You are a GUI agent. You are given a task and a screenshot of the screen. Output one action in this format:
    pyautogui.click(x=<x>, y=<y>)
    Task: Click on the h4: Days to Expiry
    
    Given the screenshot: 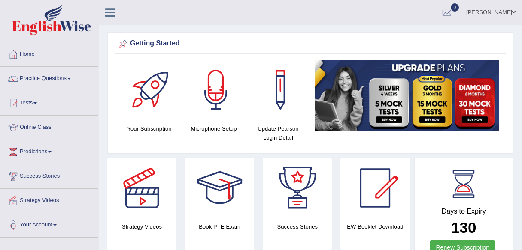 What is the action you would take?
    pyautogui.click(x=464, y=212)
    